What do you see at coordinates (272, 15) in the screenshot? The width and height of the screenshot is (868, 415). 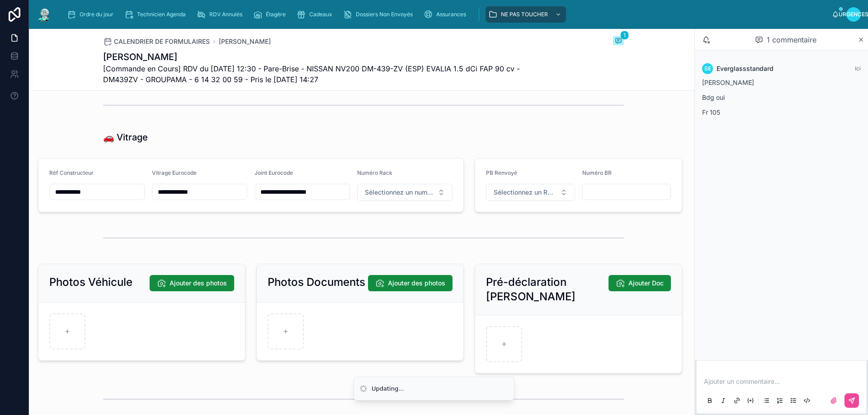 I see `a: Étagère` at bounding box center [272, 15].